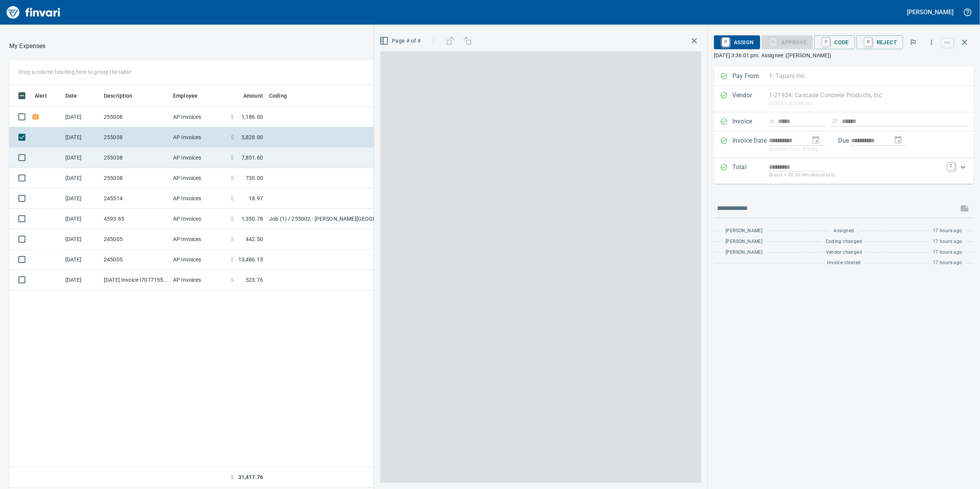  What do you see at coordinates (835, 42) in the screenshot?
I see `span: Code` at bounding box center [835, 42].